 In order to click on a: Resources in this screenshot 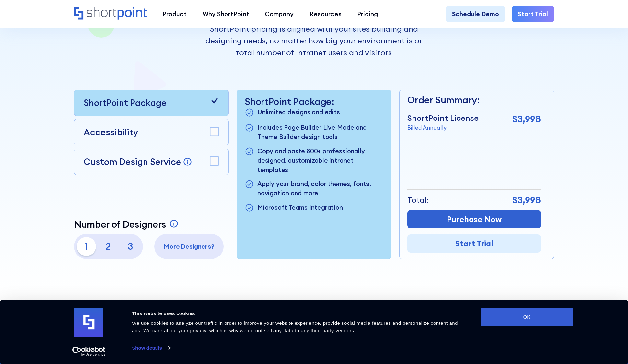, I will do `click(326, 14)`.